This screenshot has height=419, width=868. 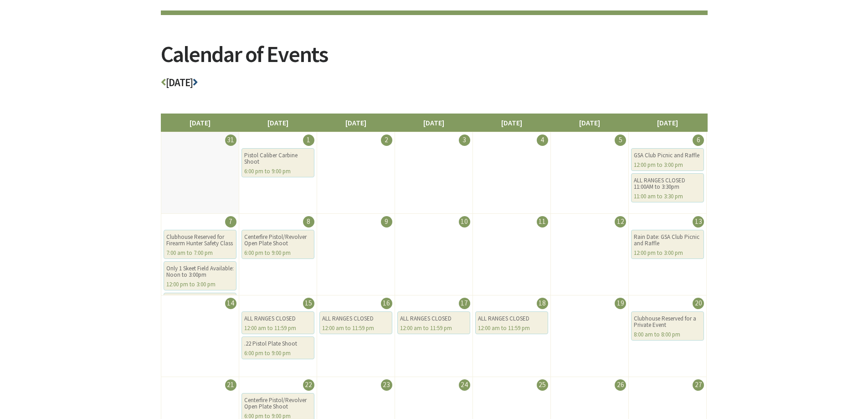 I want to click on div: .22 Pistol Plate Shoot, so click(x=278, y=344).